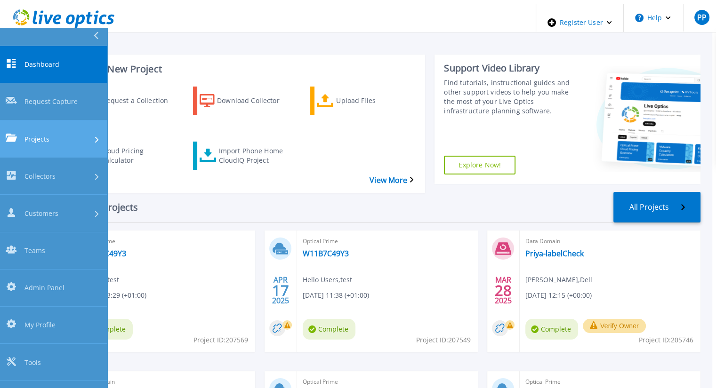 Image resolution: width=716 pixels, height=388 pixels. Describe the element at coordinates (555, 254) in the screenshot. I see `a: Priya-labelCheck` at that location.